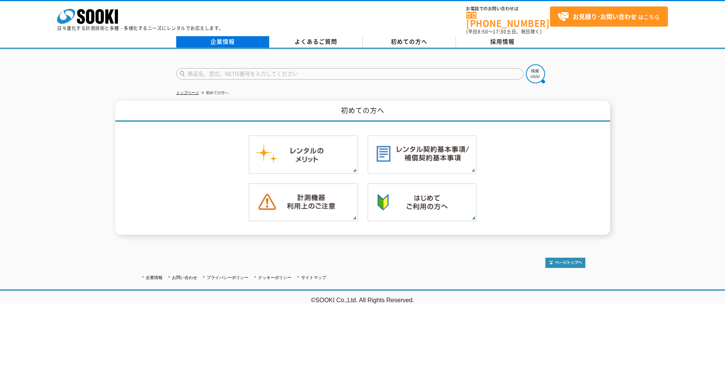 This screenshot has width=725, height=365. I want to click on a: お問い合わせ, so click(185, 278).